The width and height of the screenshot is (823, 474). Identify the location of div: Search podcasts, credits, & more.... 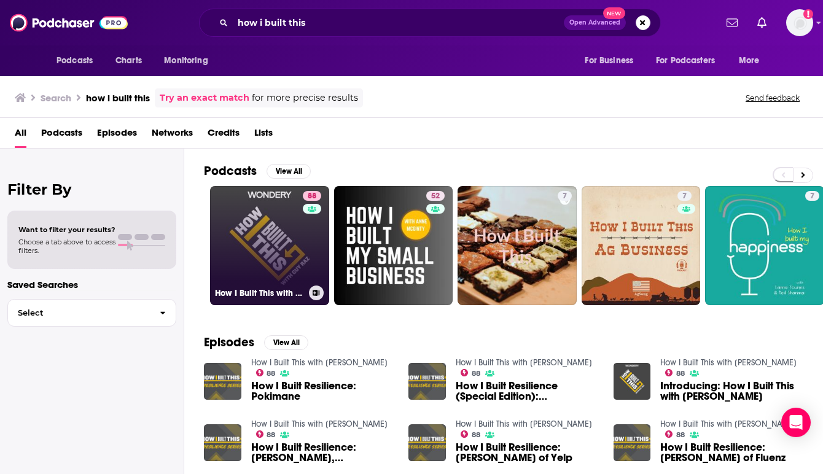
(430, 23).